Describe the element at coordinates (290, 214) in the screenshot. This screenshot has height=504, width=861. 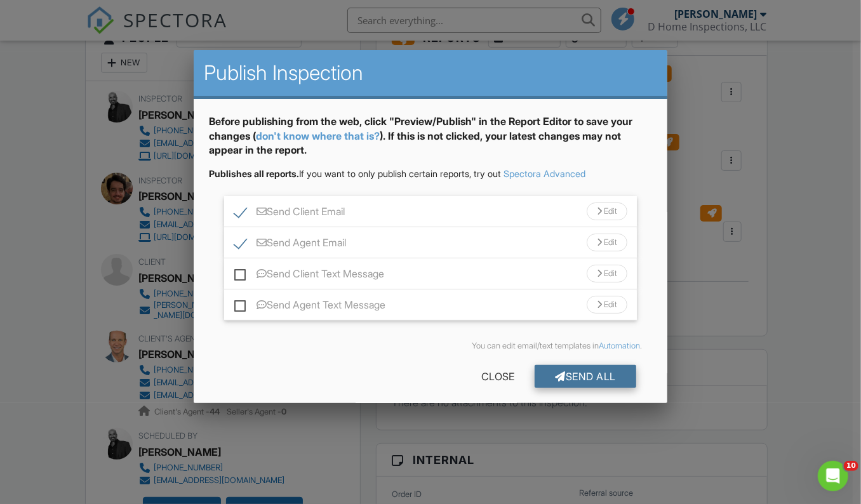
I see `label: Send Client Email` at that location.